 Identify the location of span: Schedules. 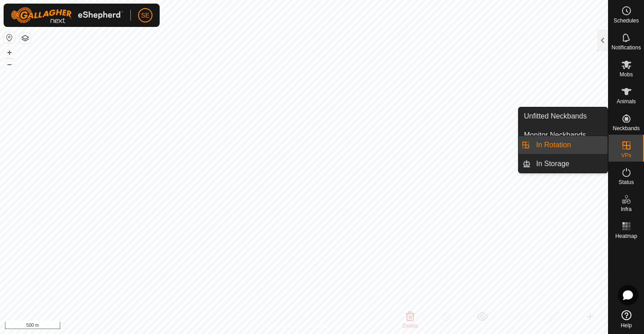
(626, 21).